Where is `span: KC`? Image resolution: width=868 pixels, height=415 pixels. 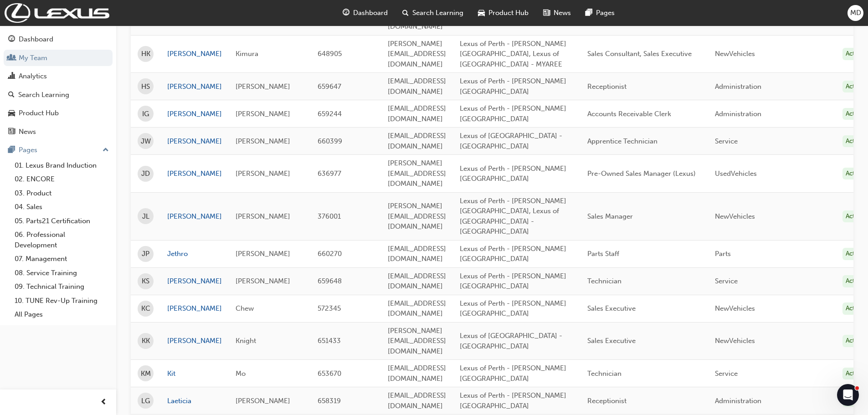 span: KC is located at coordinates (146, 309).